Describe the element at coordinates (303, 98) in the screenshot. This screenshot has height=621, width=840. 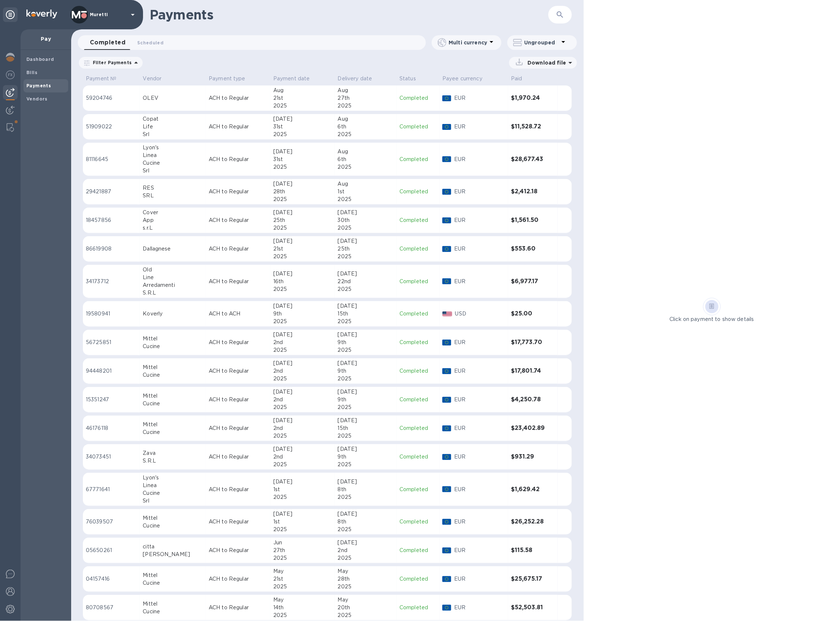
I see `div: 21st` at that location.